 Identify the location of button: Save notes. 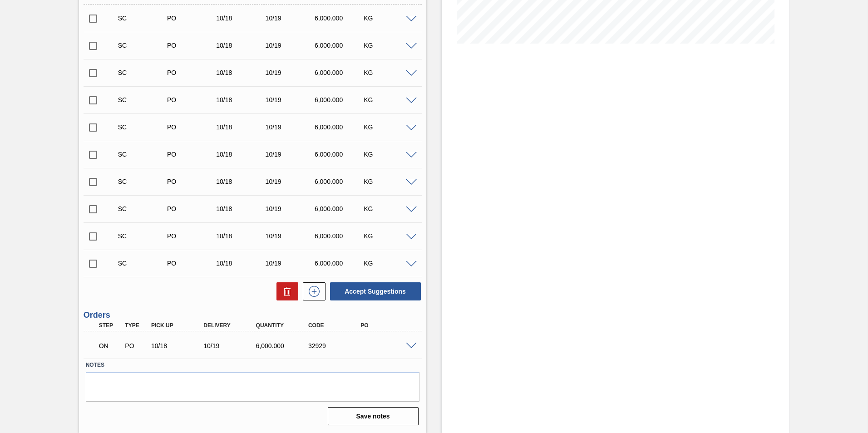
(373, 416).